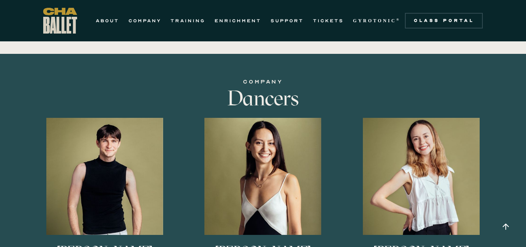 This screenshot has height=247, width=526. I want to click on a: TICKETS, so click(328, 21).